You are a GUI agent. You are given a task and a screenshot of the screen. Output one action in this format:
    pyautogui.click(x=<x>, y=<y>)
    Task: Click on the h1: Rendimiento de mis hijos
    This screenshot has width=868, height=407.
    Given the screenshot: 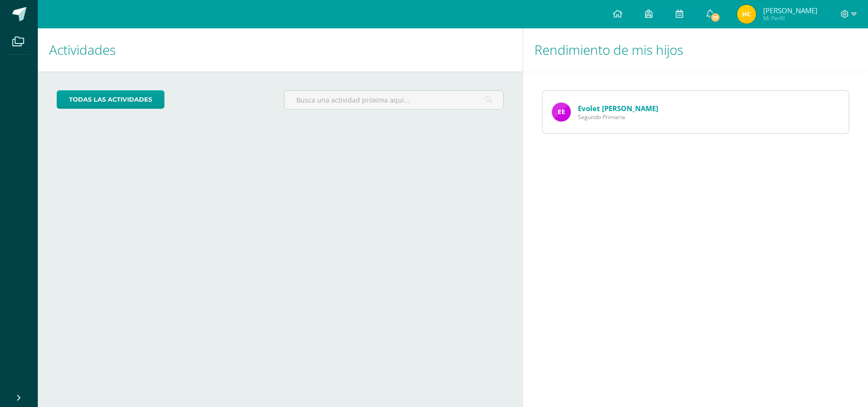 What is the action you would take?
    pyautogui.click(x=696, y=50)
    